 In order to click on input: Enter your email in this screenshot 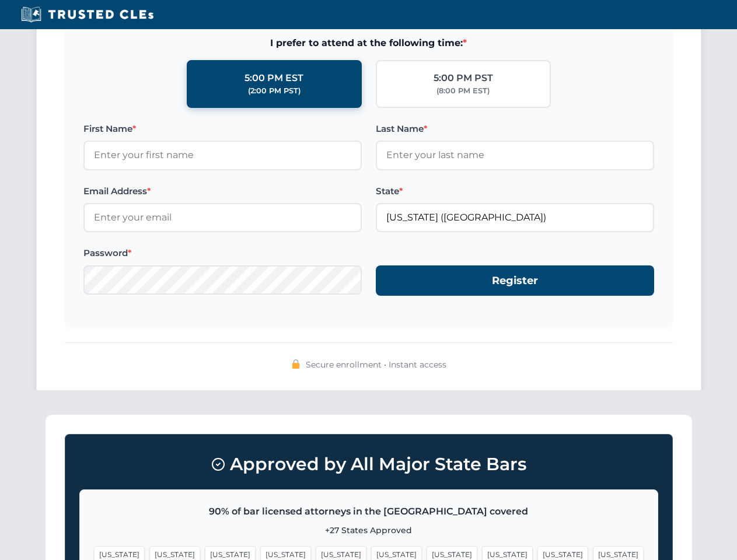, I will do `click(222, 218)`.